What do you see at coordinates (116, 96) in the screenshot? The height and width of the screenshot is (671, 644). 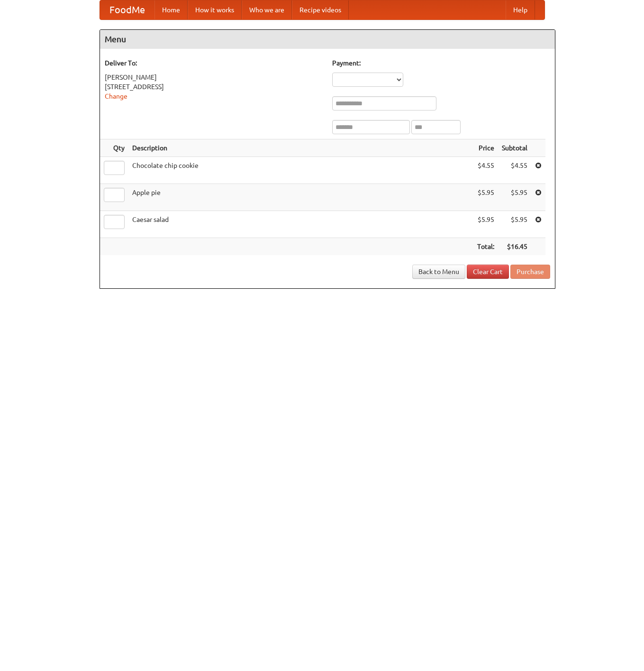 I see `a: Change` at bounding box center [116, 96].